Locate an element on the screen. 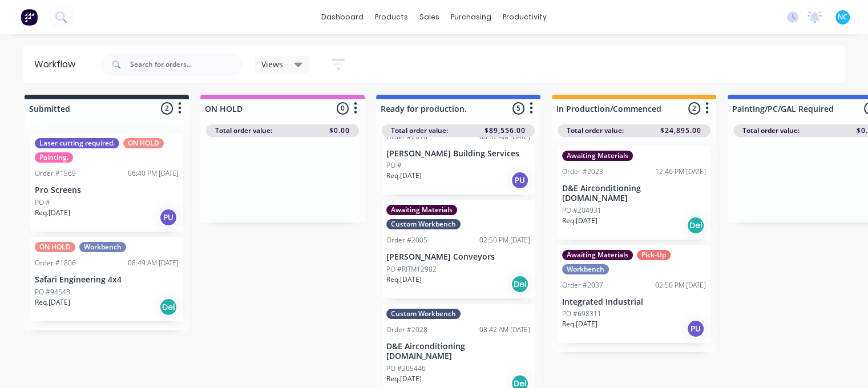  div: productivity is located at coordinates (525, 17).